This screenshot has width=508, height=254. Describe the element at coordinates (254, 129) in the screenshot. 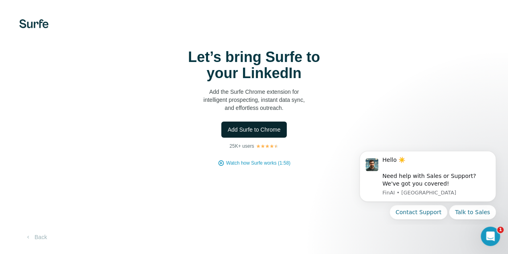

I see `span: Add Surfe to Chrome` at that location.